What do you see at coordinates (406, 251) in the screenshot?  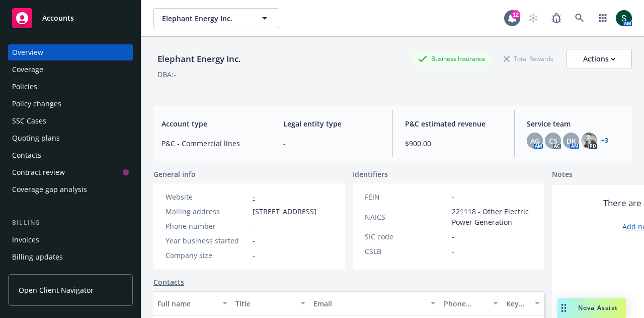 I see `div: CSLB` at bounding box center [406, 251].